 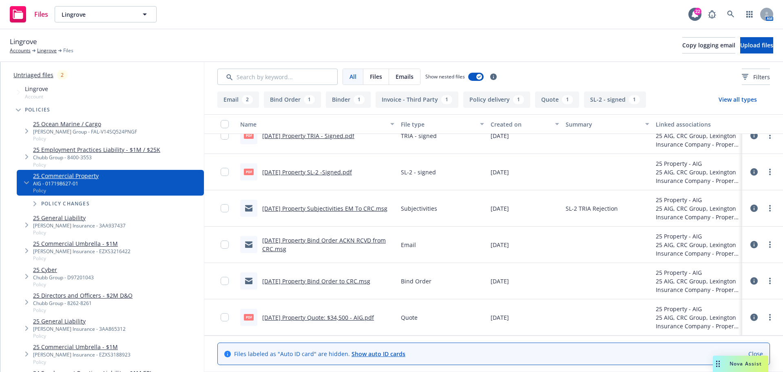 I want to click on button: Copy logging email, so click(x=709, y=45).